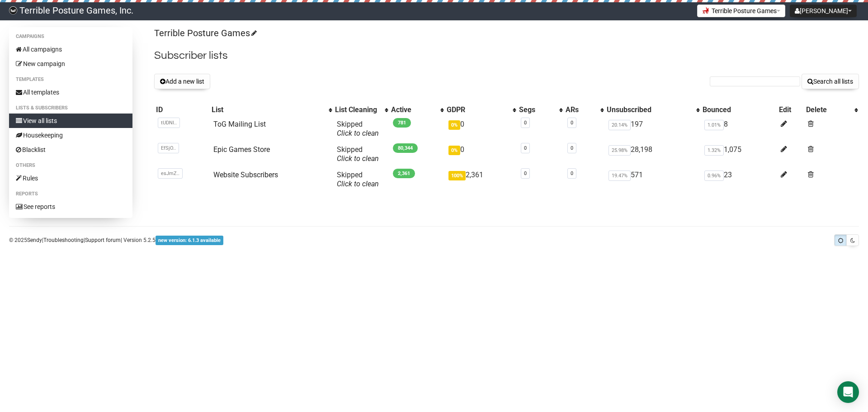 Image resolution: width=868 pixels, height=412 pixels. What do you see at coordinates (170, 173) in the screenshot?
I see `span: esJmZ..` at bounding box center [170, 173].